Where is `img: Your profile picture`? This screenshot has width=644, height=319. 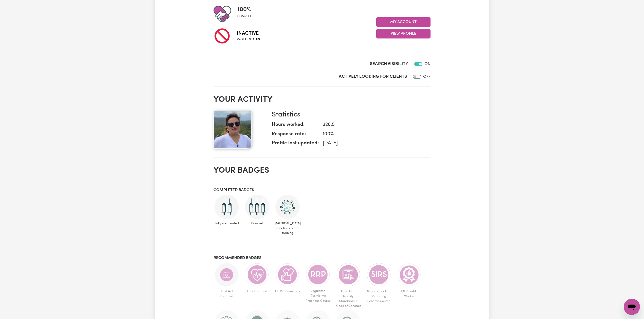
img: Your profile picture is located at coordinates (232, 130).